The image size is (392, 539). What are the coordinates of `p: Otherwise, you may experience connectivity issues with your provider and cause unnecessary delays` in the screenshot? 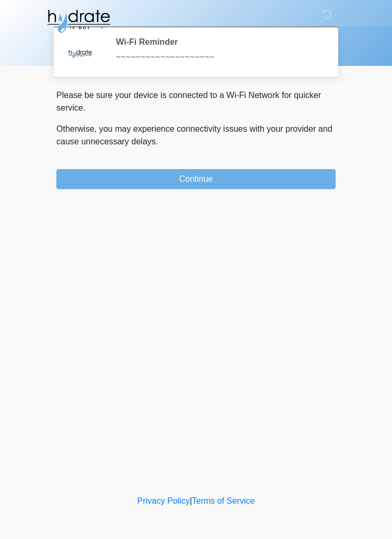 It's located at (196, 135).